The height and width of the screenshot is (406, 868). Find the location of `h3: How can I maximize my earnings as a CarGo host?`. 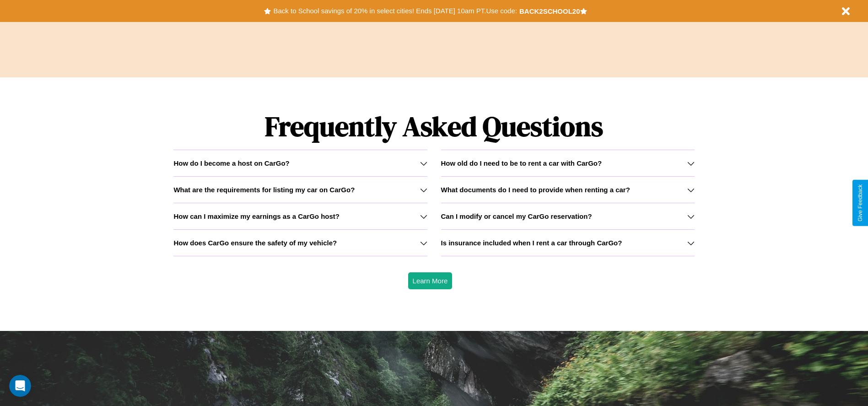

h3: How can I maximize my earnings as a CarGo host? is located at coordinates (256, 216).